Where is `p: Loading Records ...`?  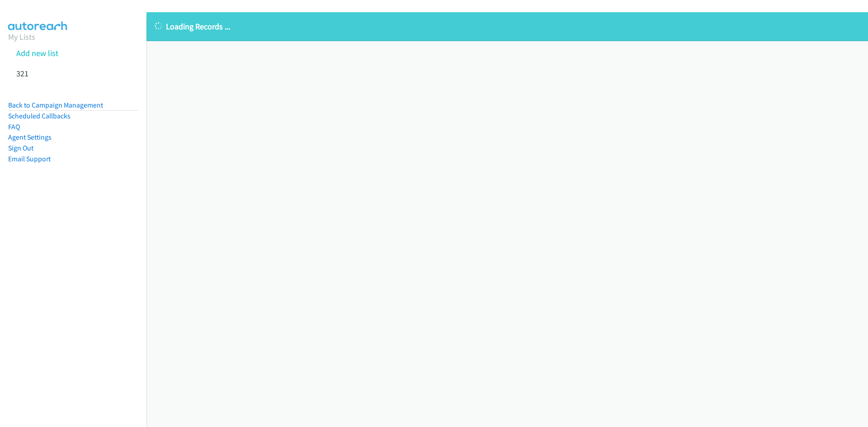 p: Loading Records ... is located at coordinates (507, 26).